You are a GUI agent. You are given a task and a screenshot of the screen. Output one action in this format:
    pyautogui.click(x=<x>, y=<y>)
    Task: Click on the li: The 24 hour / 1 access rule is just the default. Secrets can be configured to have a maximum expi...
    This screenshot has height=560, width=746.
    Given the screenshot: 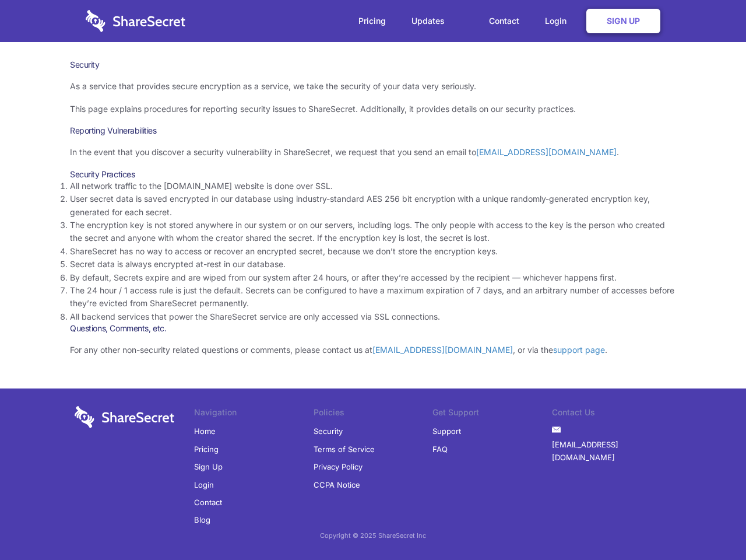 What is the action you would take?
    pyautogui.click(x=373, y=296)
    